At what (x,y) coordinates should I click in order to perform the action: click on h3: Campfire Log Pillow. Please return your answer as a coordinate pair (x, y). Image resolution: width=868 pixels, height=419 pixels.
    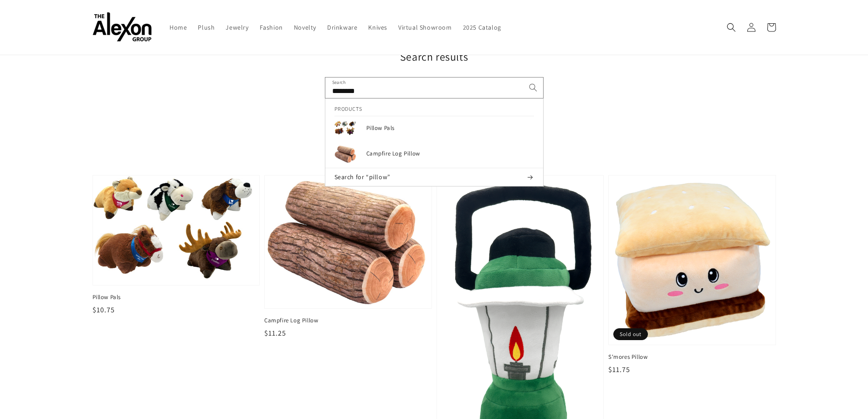
    Looking at the image, I should click on (450, 153).